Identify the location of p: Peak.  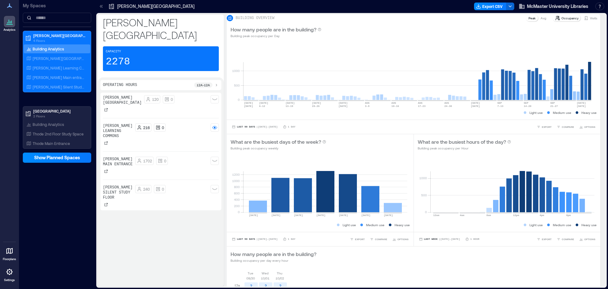
(532, 18).